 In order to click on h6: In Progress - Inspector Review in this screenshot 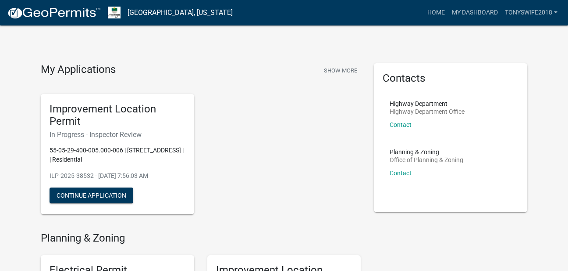, I will do `click(118, 134)`.